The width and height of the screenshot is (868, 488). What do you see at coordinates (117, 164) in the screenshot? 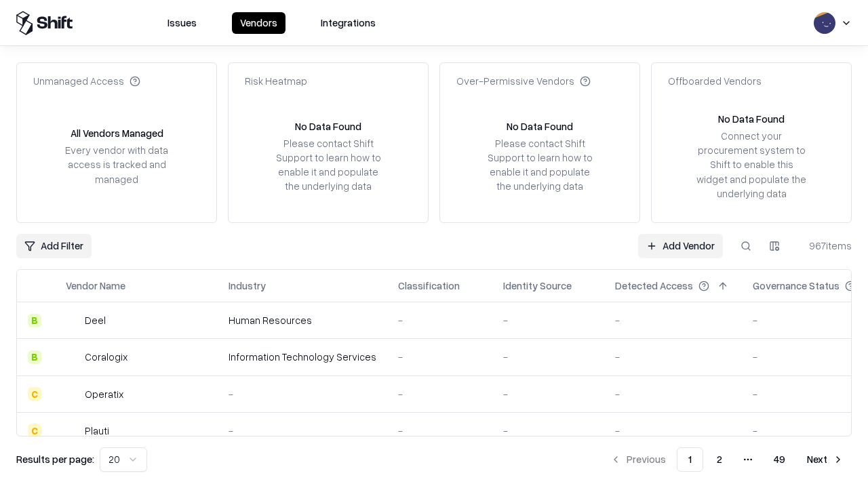
I see `div: Every vendor with data access is tracked and managed` at bounding box center [117, 164].